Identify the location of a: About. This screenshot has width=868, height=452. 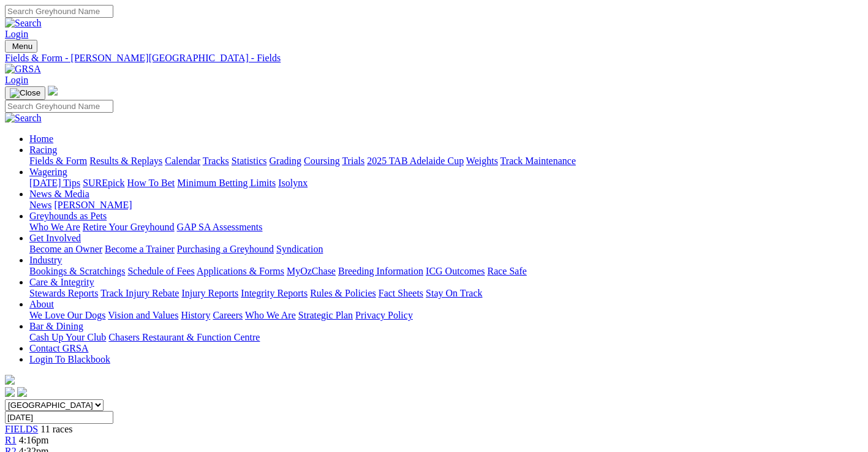
(41, 304).